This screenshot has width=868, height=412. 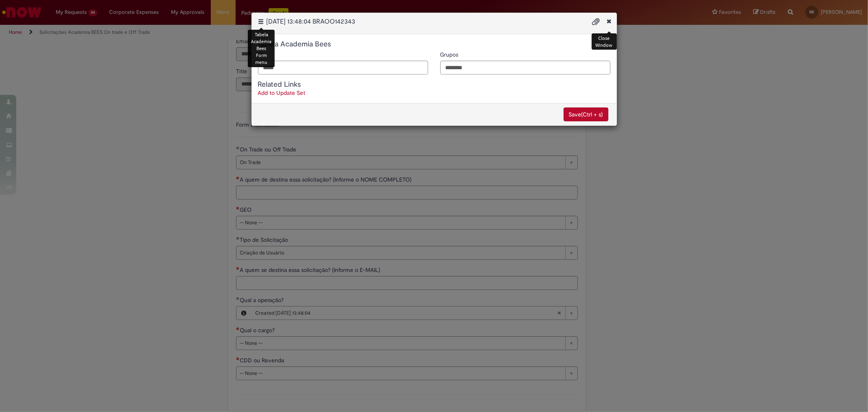 I want to click on div: Tabela Academia Bees Form menu, so click(x=261, y=48).